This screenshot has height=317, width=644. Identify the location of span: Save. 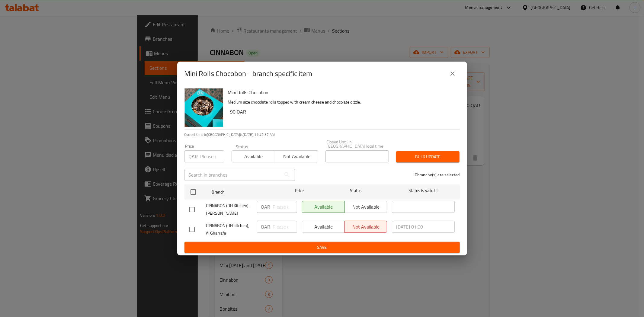
(322, 247).